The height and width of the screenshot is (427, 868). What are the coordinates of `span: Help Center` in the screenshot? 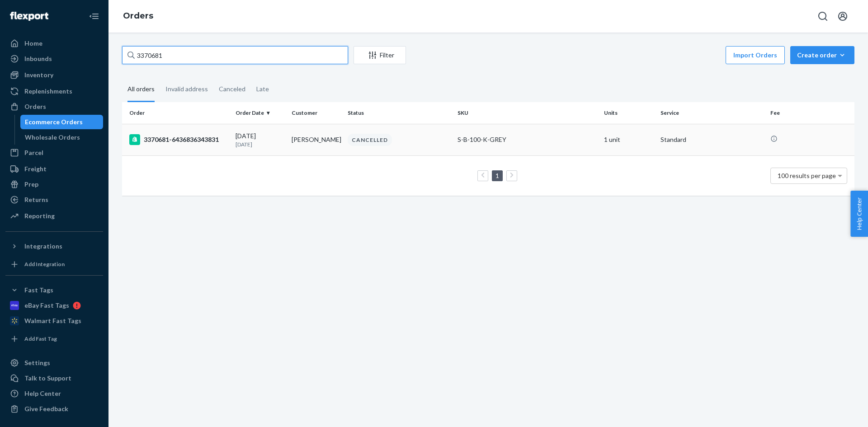 It's located at (858, 214).